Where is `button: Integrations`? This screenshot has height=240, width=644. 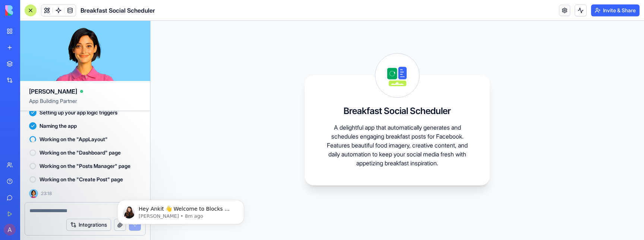 button: Integrations is located at coordinates (89, 225).